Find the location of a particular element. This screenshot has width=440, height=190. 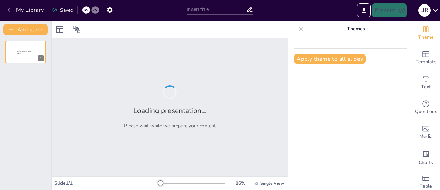

span: Questions is located at coordinates (426, 111).